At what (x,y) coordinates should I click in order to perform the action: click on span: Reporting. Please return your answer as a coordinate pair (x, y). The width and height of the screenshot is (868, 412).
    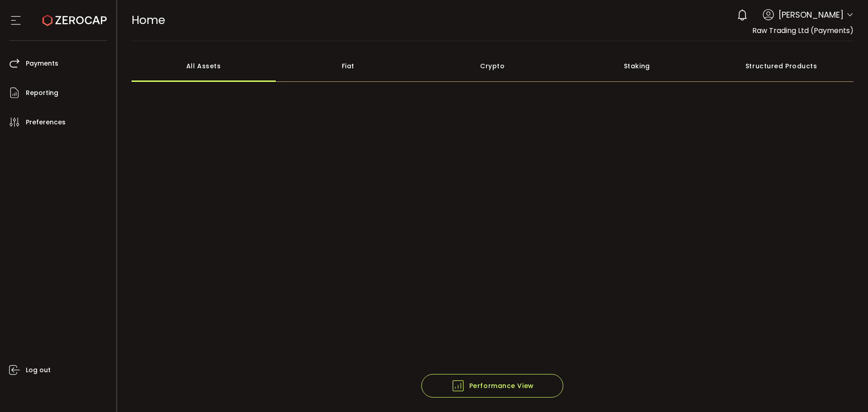
    Looking at the image, I should click on (42, 93).